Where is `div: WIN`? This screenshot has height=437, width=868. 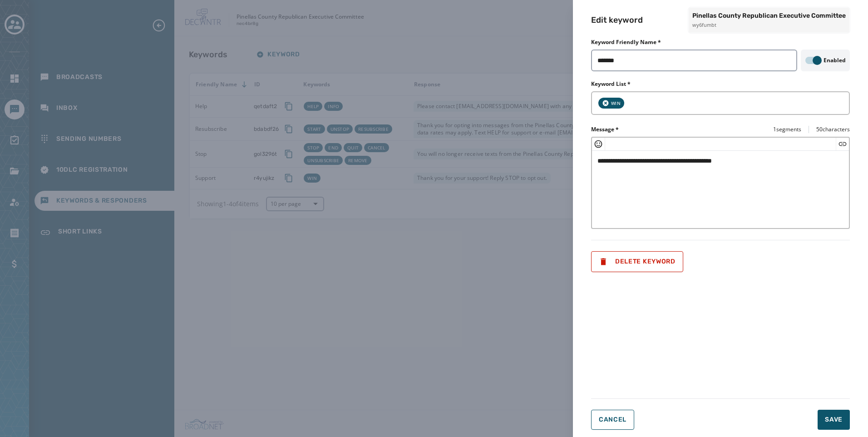
div: WIN is located at coordinates (611, 103).